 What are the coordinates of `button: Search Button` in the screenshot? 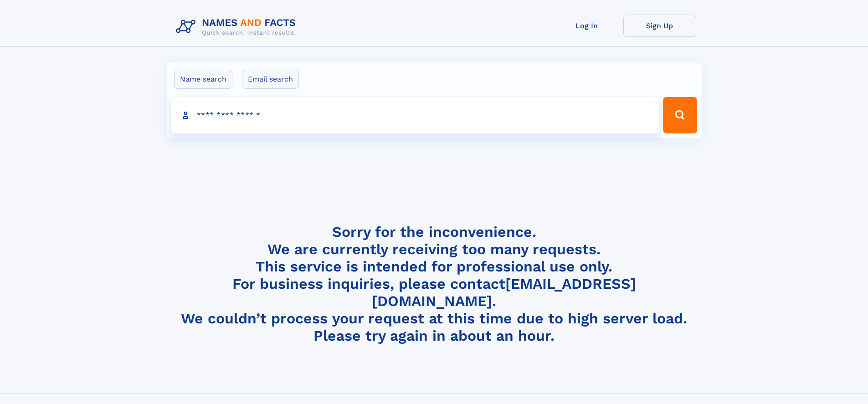 It's located at (680, 116).